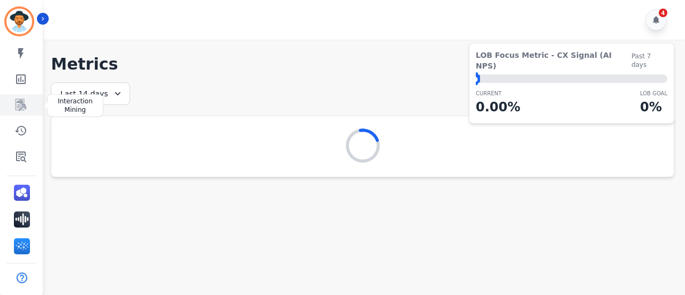  Describe the element at coordinates (653, 93) in the screenshot. I see `p: LOB Goal` at that location.